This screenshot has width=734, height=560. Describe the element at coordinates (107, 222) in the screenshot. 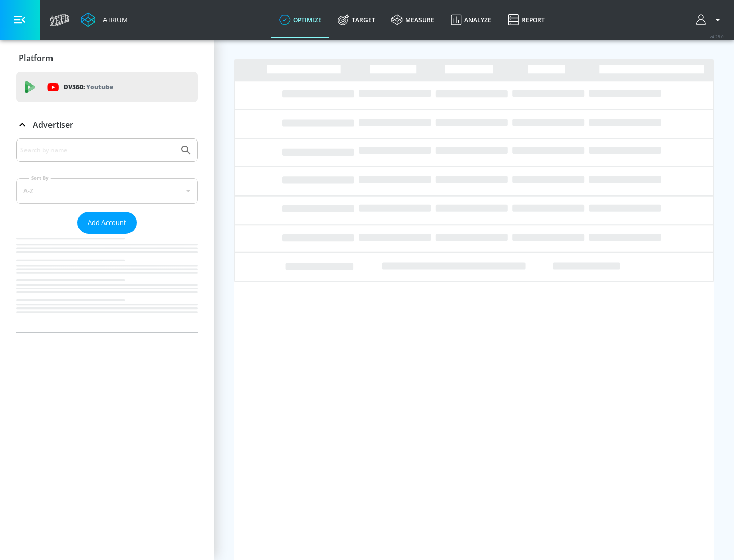

I see `button: Add Account` at that location.